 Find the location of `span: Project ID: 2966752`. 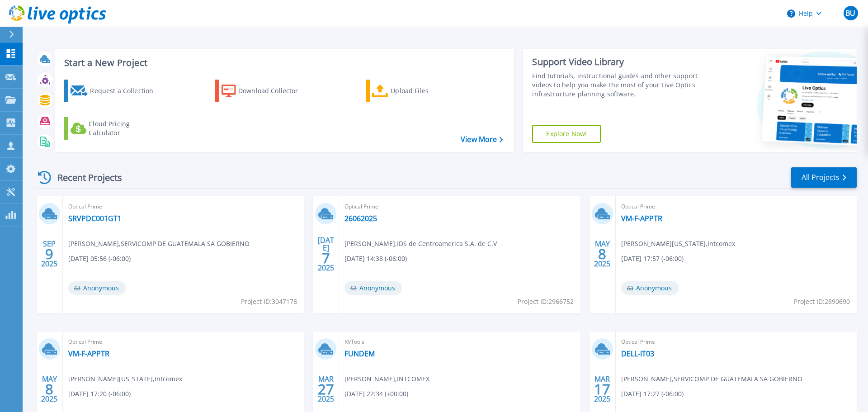

span: Project ID: 2966752 is located at coordinates (546, 302).